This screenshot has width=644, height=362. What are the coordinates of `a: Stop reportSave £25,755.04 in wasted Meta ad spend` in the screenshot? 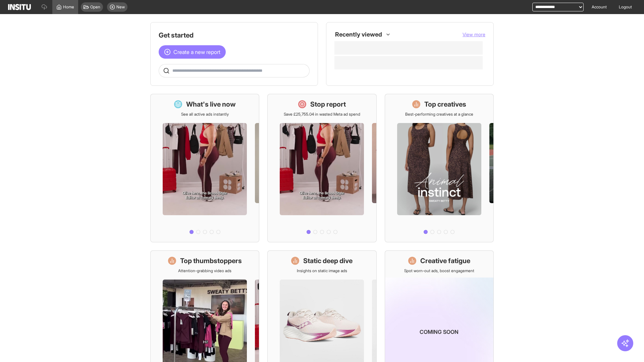 It's located at (322, 168).